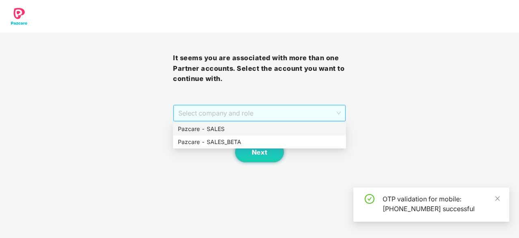  I want to click on span: close, so click(498, 198).